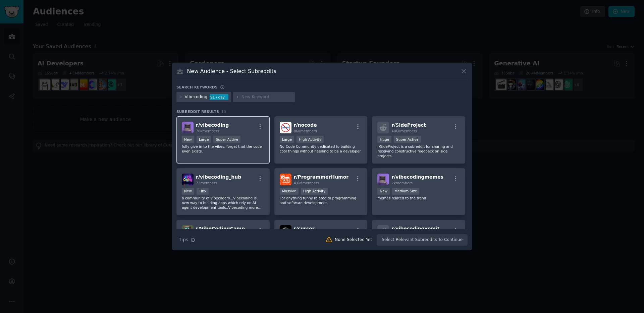 The image size is (644, 313). I want to click on p: For anything funny related to programming and software development., so click(321, 201).